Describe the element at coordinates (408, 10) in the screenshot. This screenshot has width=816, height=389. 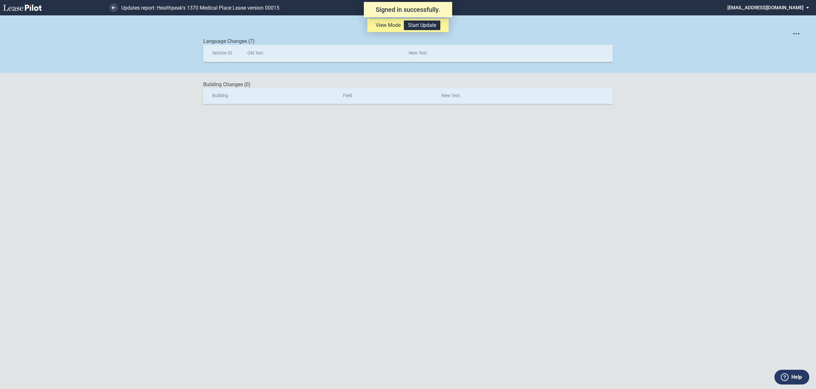
I see `div: Signed in successfully.` at that location.